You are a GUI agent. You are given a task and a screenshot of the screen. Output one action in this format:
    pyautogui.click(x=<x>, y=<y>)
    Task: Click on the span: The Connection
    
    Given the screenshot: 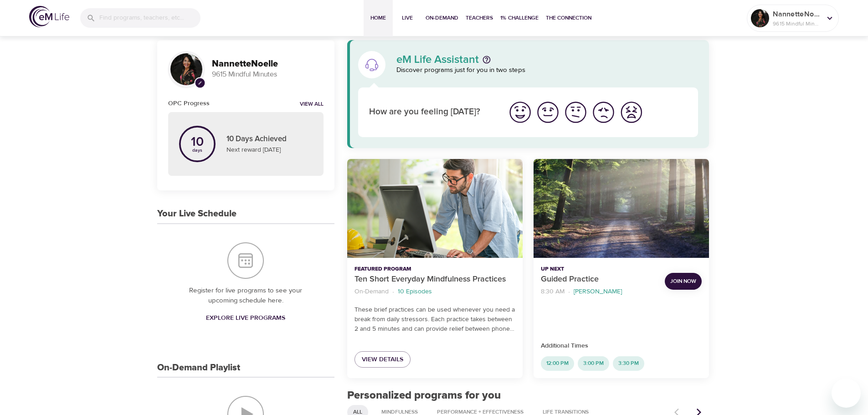 What is the action you would take?
    pyautogui.click(x=569, y=18)
    